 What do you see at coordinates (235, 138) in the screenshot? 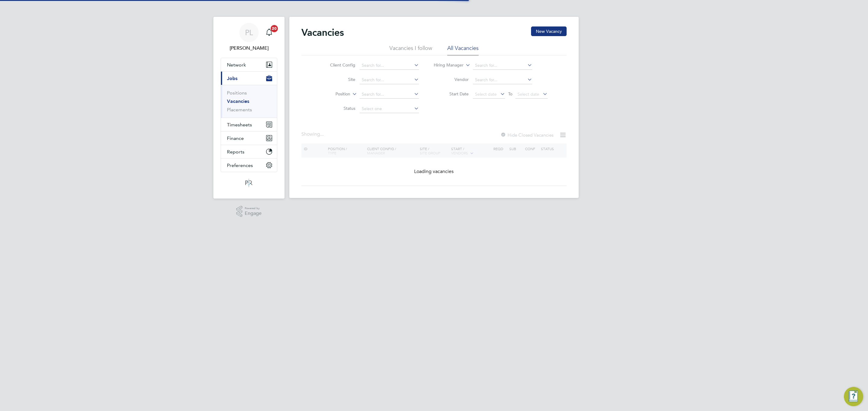
I see `span: Finance` at bounding box center [235, 138].